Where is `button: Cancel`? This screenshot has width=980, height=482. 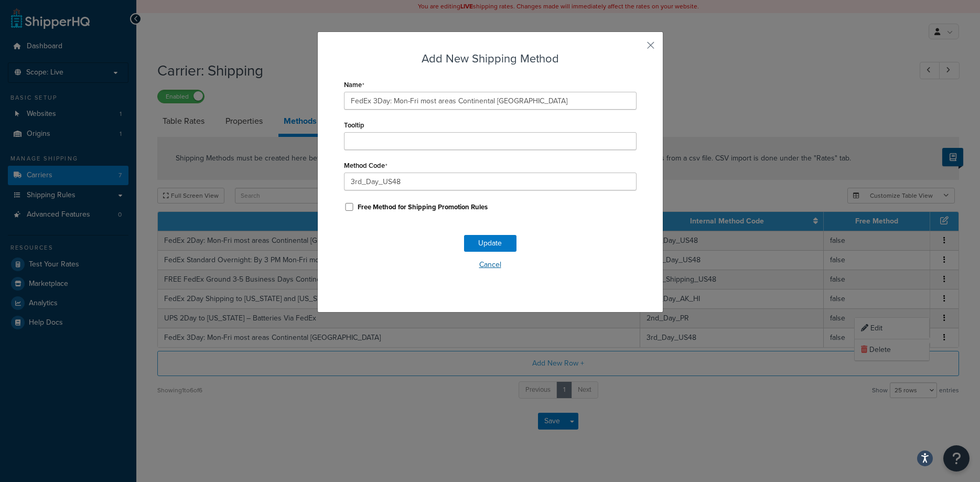 button: Cancel is located at coordinates (490, 265).